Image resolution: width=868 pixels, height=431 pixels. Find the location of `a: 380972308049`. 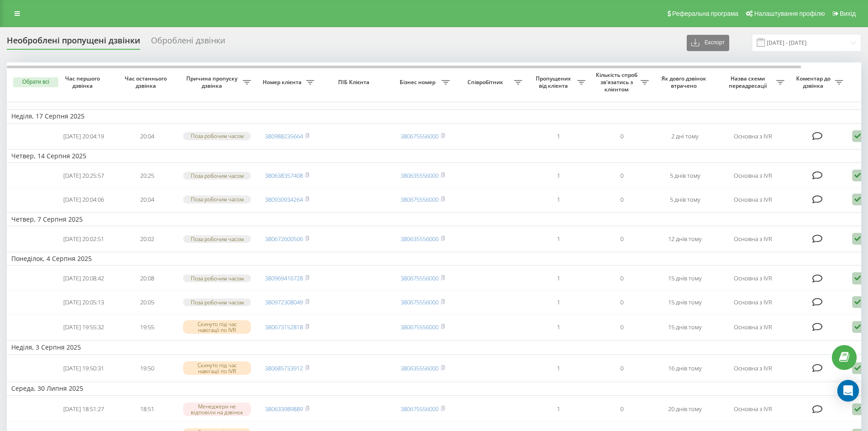

a: 380972308049 is located at coordinates (284, 302).